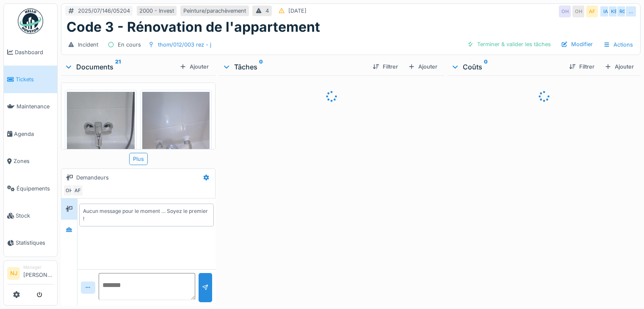  Describe the element at coordinates (215, 11) in the screenshot. I see `div: Peinture/parachèvement` at that location.